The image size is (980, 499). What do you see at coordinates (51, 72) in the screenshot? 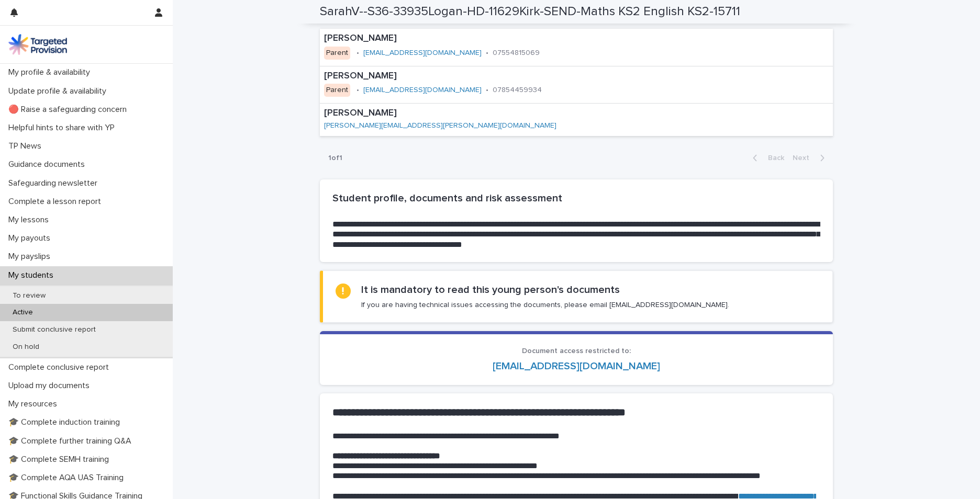
I see `p: My profile & availability` at bounding box center [51, 72].